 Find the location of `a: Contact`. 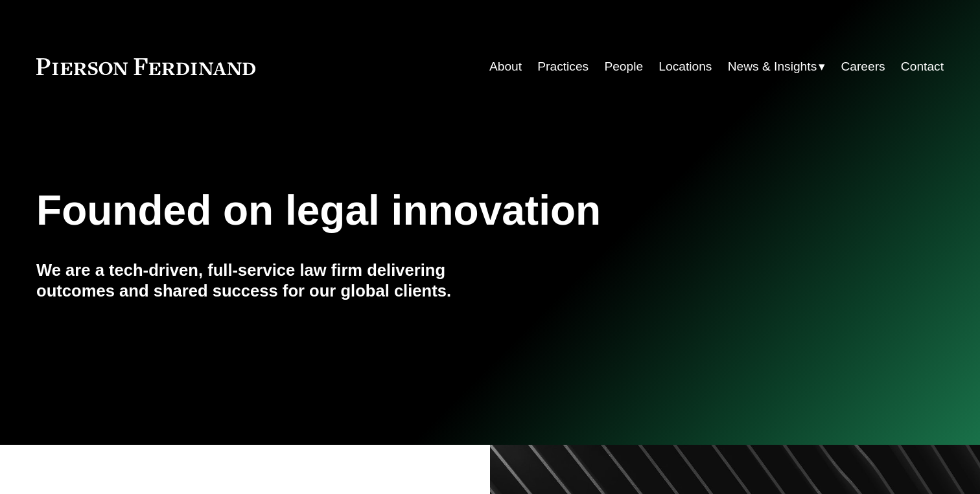

a: Contact is located at coordinates (922, 67).